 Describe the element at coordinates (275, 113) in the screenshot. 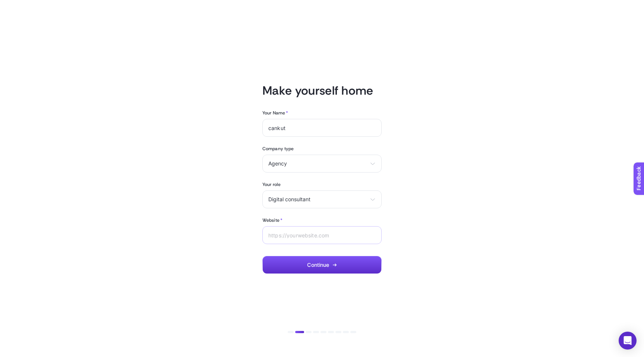

I see `label: Your Name` at that location.